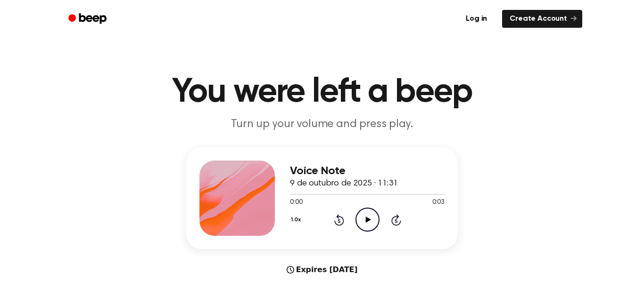 The image size is (644, 282). I want to click on a: Create Account, so click(542, 19).